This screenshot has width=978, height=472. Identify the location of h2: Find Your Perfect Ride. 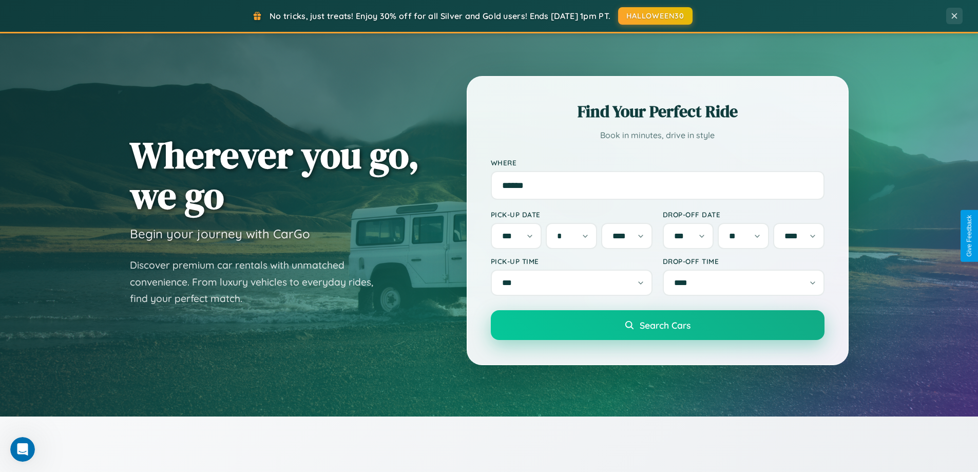
(658, 111).